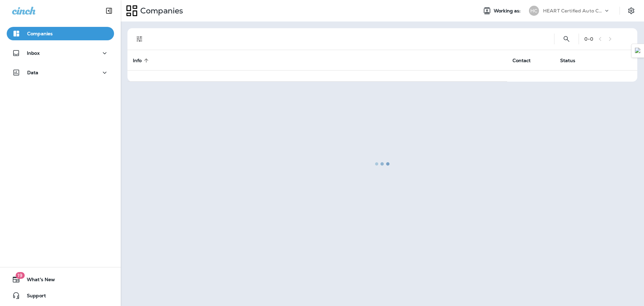  Describe the element at coordinates (573, 10) in the screenshot. I see `p: HEART Certified Auto Care` at that location.